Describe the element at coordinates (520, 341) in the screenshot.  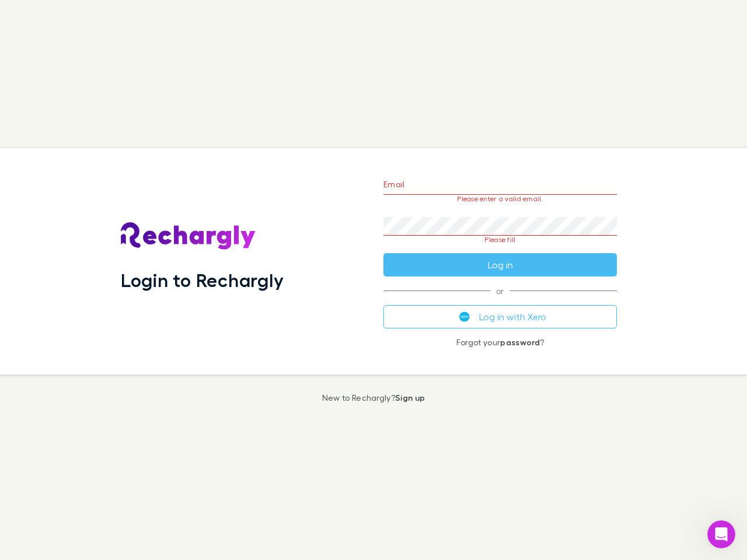
I see `a: password` at that location.